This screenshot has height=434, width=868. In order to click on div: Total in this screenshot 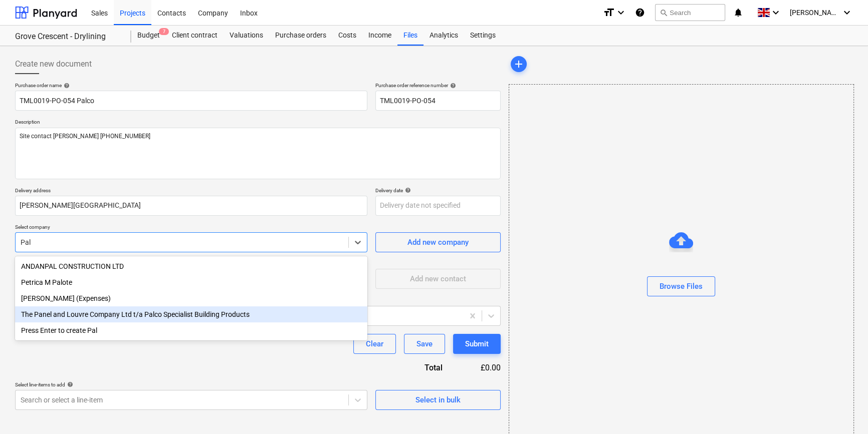, I will do `click(414, 368)`.